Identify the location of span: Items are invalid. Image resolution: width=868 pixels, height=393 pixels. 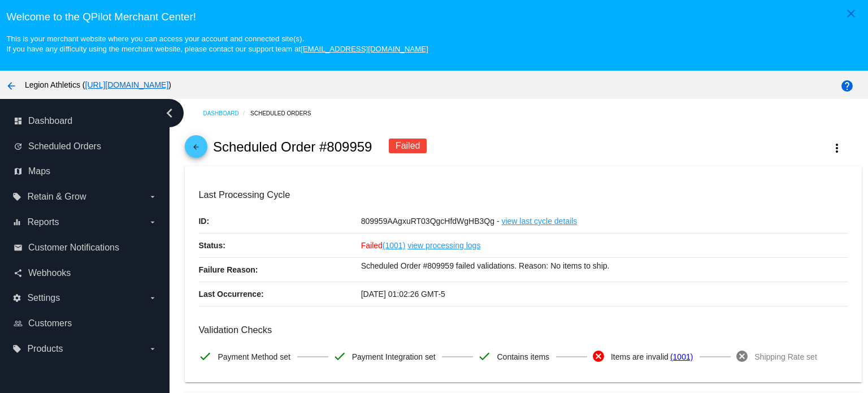
(639, 357).